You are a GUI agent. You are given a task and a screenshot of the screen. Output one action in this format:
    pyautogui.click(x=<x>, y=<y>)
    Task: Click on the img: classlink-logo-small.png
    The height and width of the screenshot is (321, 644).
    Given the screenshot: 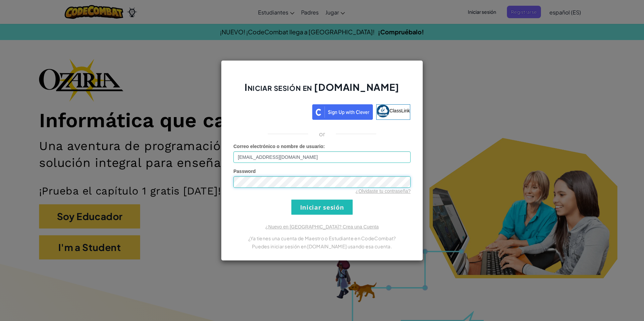 What is the action you would take?
    pyautogui.click(x=383, y=111)
    